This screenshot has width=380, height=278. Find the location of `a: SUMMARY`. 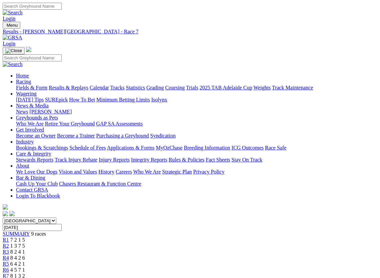

a: SUMMARY is located at coordinates (16, 233).